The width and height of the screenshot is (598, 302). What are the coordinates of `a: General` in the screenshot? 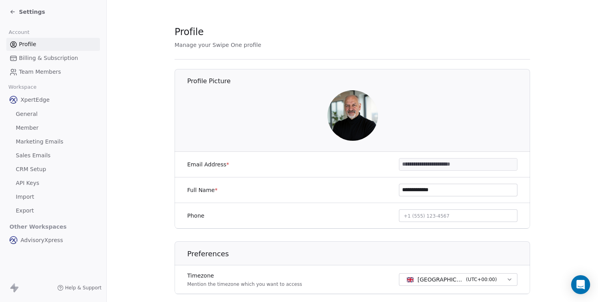 It's located at (53, 114).